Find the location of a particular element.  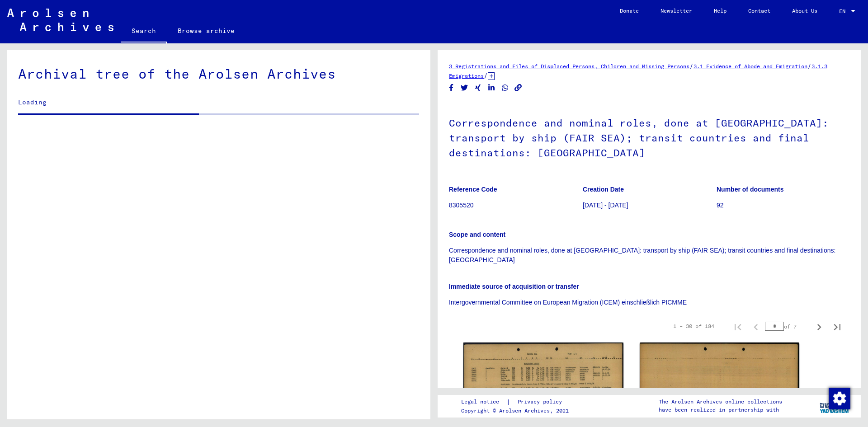

img: Change consent is located at coordinates (840, 399).